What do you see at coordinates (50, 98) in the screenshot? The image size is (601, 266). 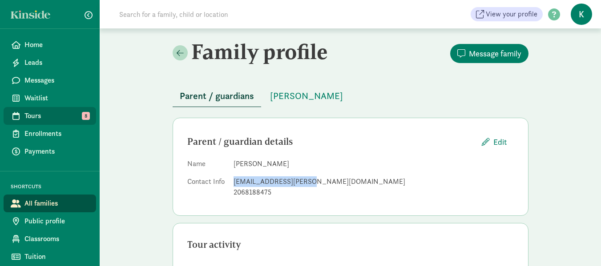 I see `a: Waitlist` at bounding box center [50, 98].